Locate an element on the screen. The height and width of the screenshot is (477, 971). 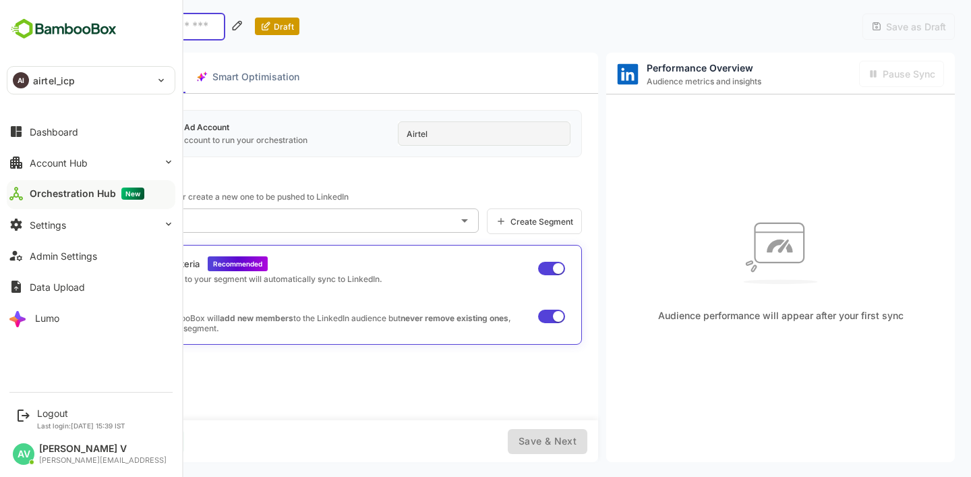
button: Settings is located at coordinates (91, 225).